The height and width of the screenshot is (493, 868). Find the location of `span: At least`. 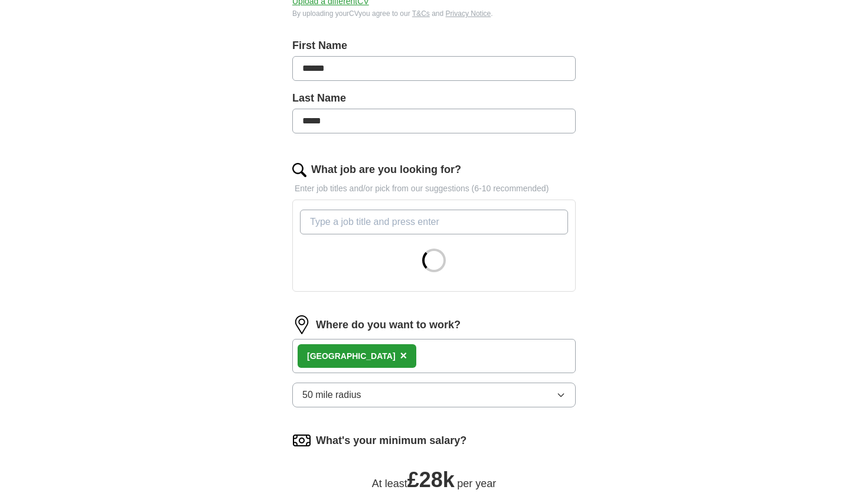

span: At least is located at coordinates (389, 483).